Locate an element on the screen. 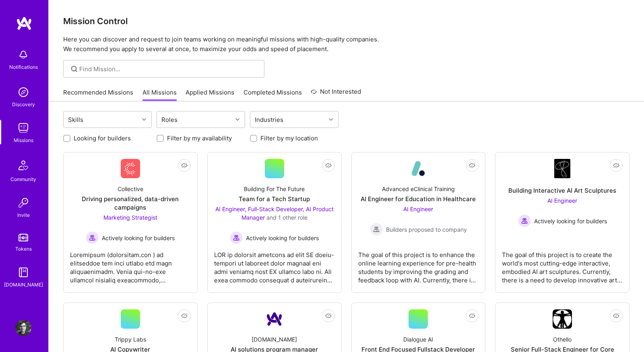 This screenshot has width=644, height=352. a: Company LogoCollectiveDriving personalized, data-driven campaignsMarketing Strategist Actively lo... is located at coordinates (130, 223).